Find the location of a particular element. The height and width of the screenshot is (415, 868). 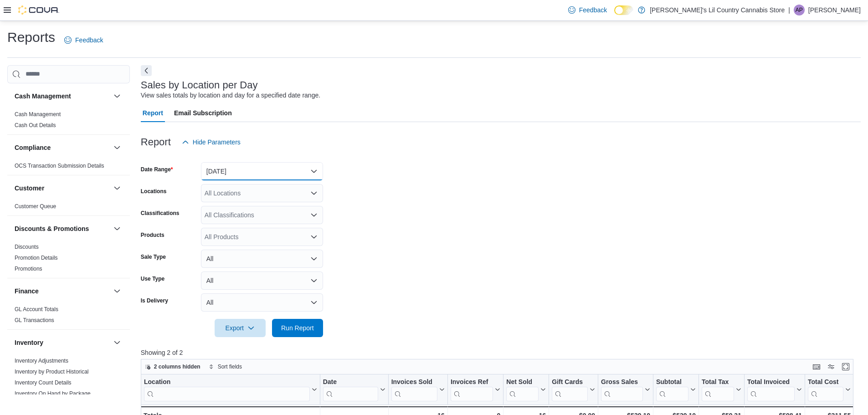

div: Total Cost is located at coordinates (826, 389).